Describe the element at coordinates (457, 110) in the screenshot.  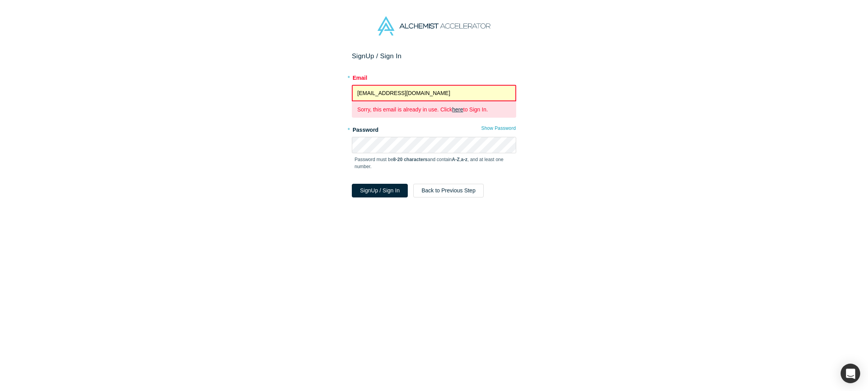
I see `a: here` at that location.